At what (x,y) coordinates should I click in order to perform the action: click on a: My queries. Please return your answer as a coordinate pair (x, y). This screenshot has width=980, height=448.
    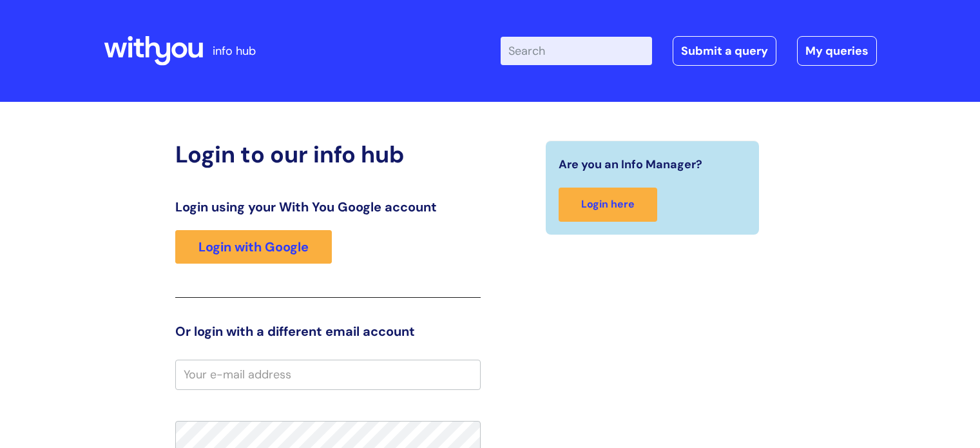
    Looking at the image, I should click on (837, 51).